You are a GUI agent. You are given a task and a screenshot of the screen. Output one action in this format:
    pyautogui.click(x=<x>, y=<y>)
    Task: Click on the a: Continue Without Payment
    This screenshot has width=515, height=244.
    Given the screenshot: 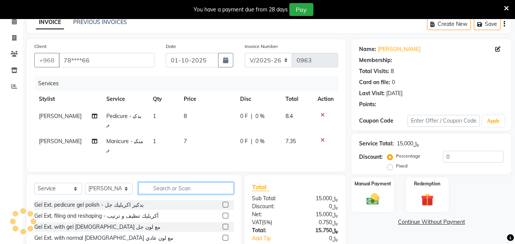 What is the action you would take?
    pyautogui.click(x=431, y=222)
    